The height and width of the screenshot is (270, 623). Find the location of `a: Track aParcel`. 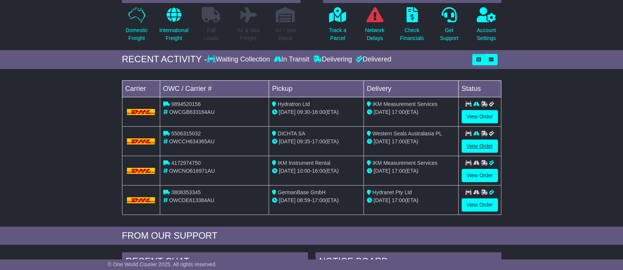

a: Track aParcel is located at coordinates (338, 26).